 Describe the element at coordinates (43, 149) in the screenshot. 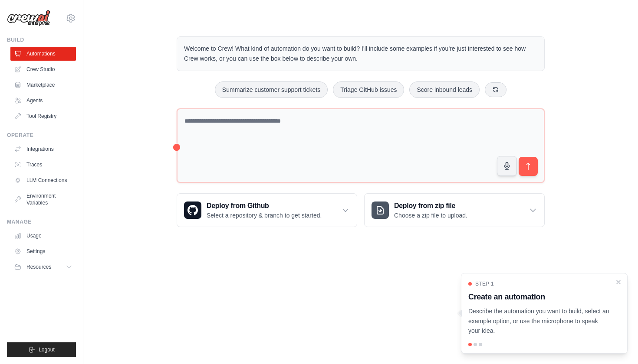

I see `a: Integrations` at that location.